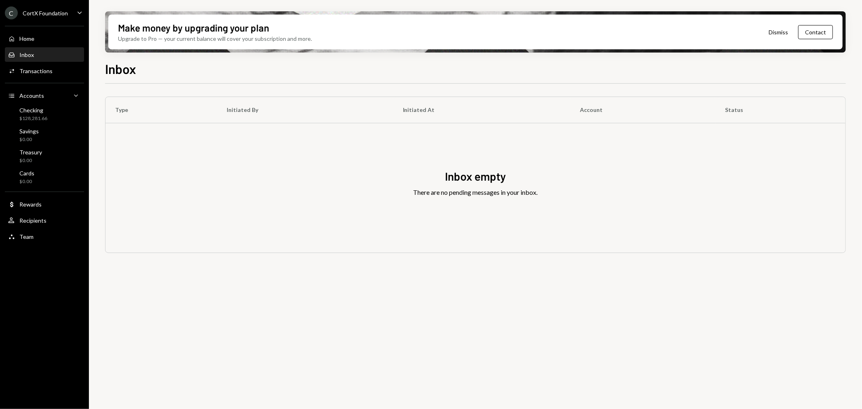 This screenshot has height=409, width=862. What do you see at coordinates (44, 220) in the screenshot?
I see `a: Recipients` at bounding box center [44, 220].